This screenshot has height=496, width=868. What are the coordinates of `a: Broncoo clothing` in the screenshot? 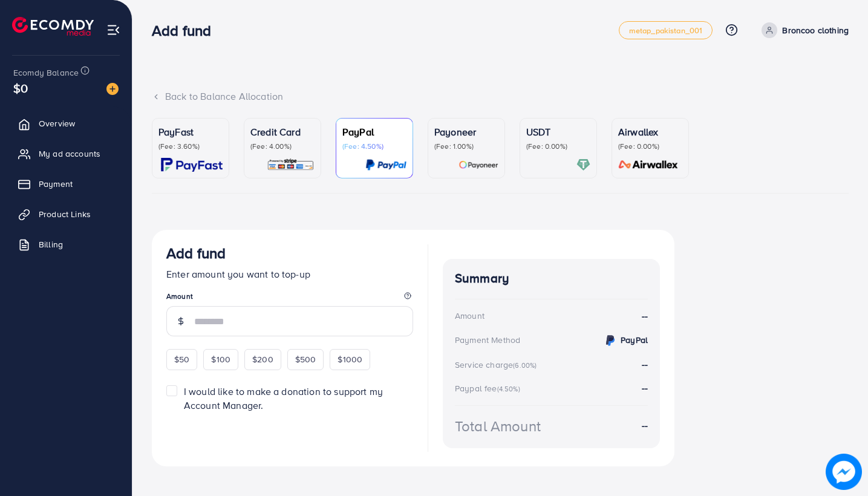 It's located at (802, 30).